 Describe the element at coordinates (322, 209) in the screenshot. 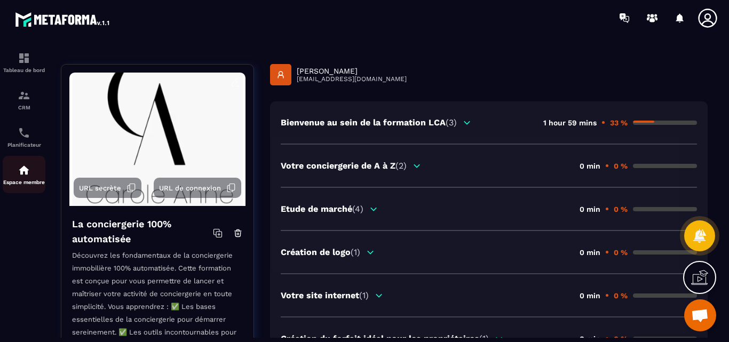

I see `p: Etude de marché` at that location.